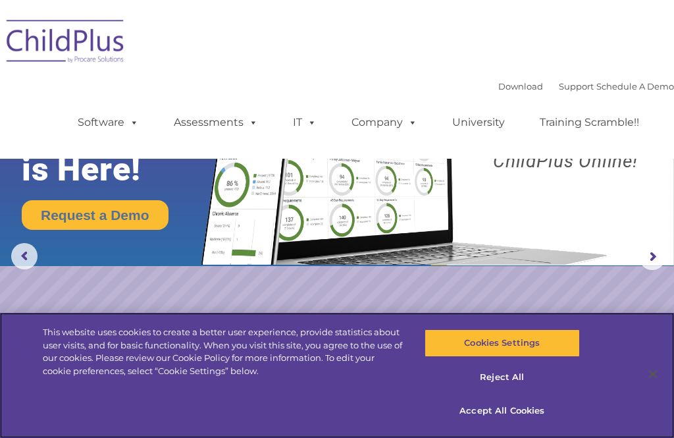 The image size is (674, 438). What do you see at coordinates (576, 86) in the screenshot?
I see `a: Support` at bounding box center [576, 86].